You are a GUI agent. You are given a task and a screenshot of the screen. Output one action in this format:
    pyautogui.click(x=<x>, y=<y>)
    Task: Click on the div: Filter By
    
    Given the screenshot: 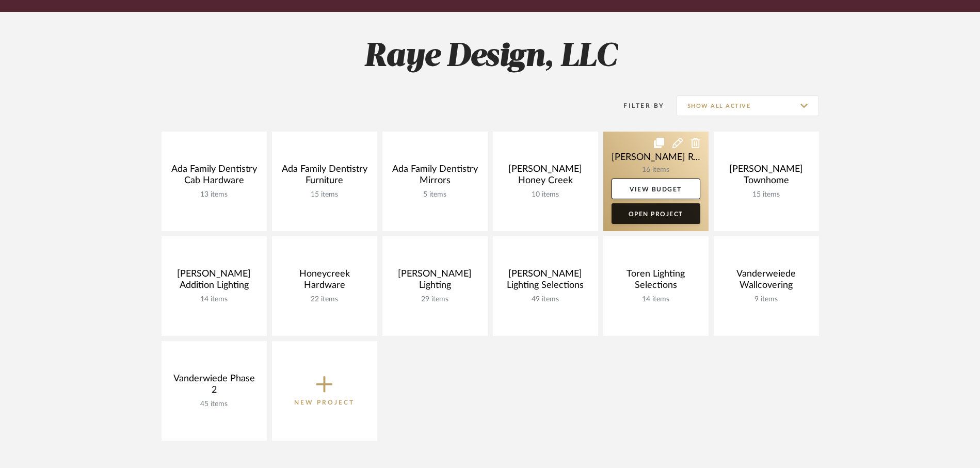 What is the action you would take?
    pyautogui.click(x=637, y=106)
    